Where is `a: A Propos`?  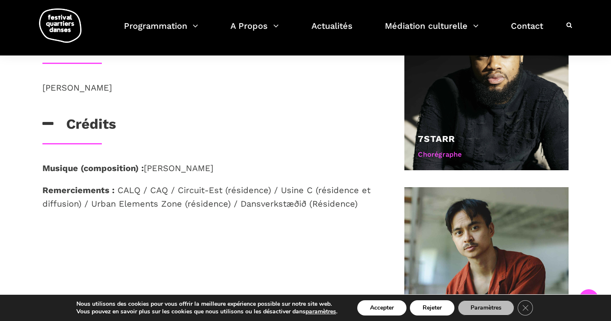
a: A Propos is located at coordinates (254, 31).